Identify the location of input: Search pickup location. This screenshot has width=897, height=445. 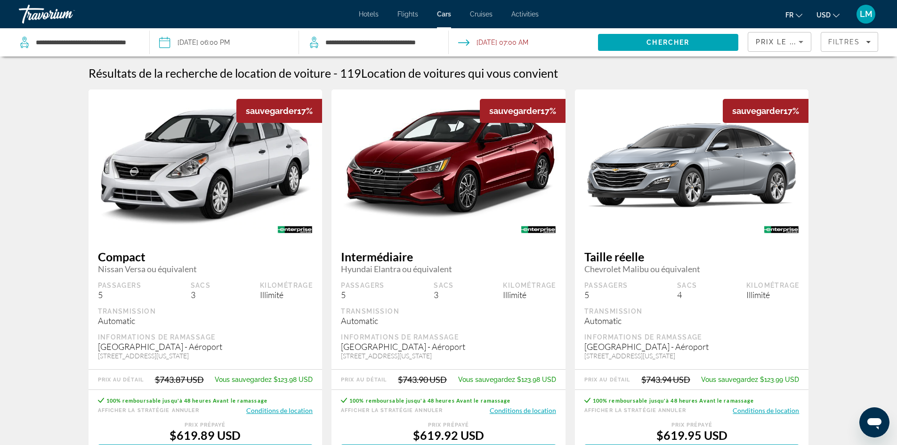
(85, 42).